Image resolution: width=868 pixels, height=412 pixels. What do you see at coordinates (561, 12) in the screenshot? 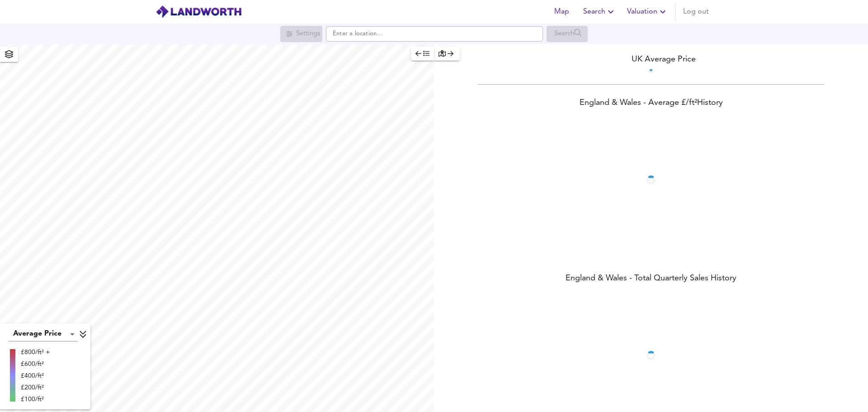
I see `span: Map` at bounding box center [561, 12].